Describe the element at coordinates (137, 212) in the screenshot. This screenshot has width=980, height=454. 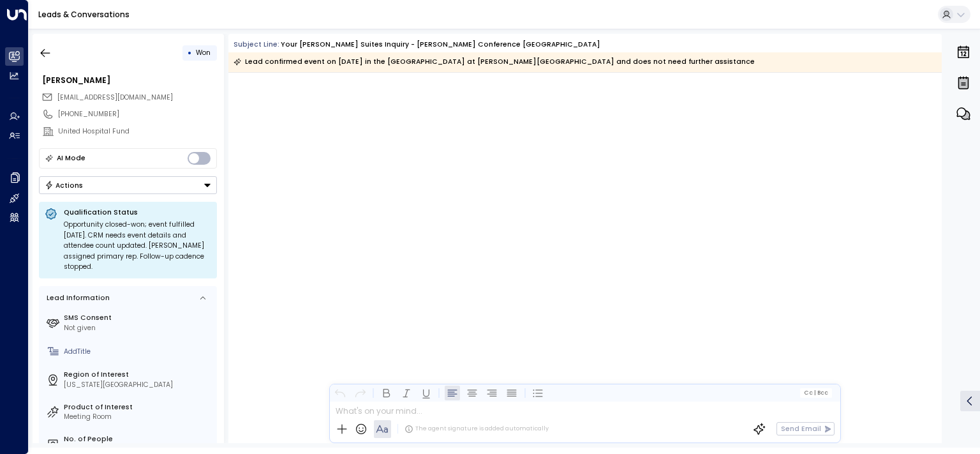
I see `p: Qualification Status` at that location.